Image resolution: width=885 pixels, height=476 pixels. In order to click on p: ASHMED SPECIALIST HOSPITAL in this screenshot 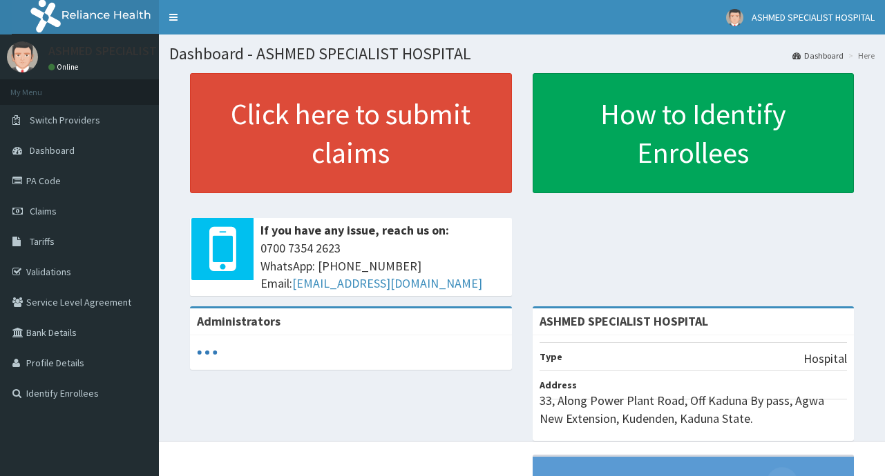, I will do `click(131, 51)`.